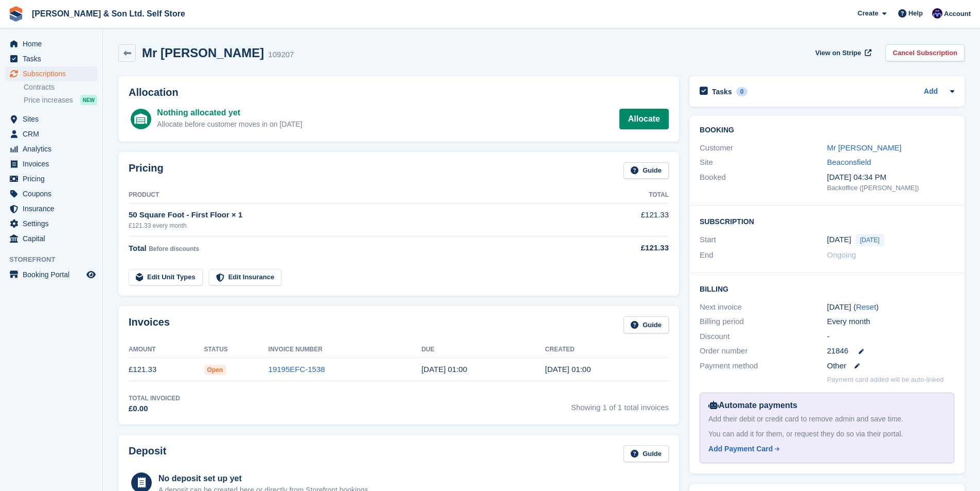 Image resolution: width=980 pixels, height=491 pixels. What do you see at coordinates (763, 147) in the screenshot?
I see `div: Customer` at bounding box center [763, 147].